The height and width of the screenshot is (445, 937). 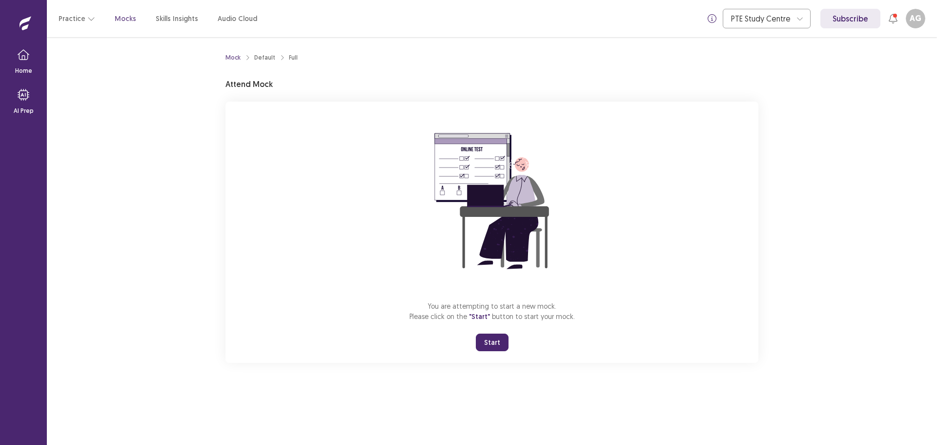 What do you see at coordinates (23, 111) in the screenshot?
I see `p: AI Prep` at bounding box center [23, 111].